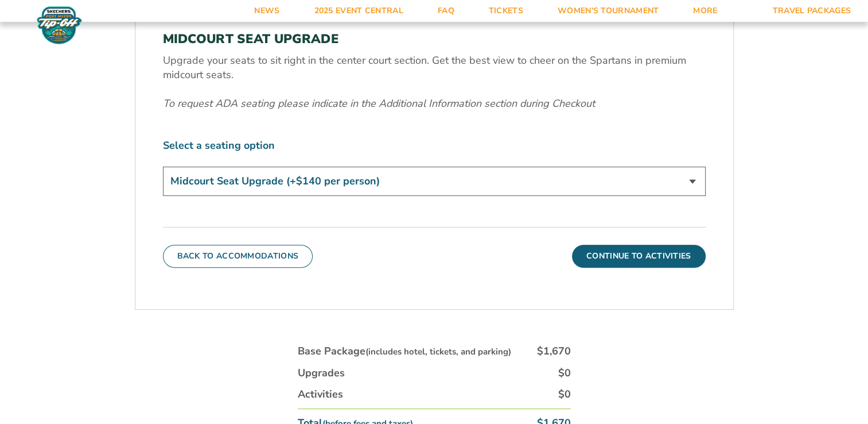 This screenshot has width=868, height=424. Describe the element at coordinates (379, 104) in the screenshot. I see `em: To request ADA seating please indicate in the Additional Information section during Checkout` at that location.